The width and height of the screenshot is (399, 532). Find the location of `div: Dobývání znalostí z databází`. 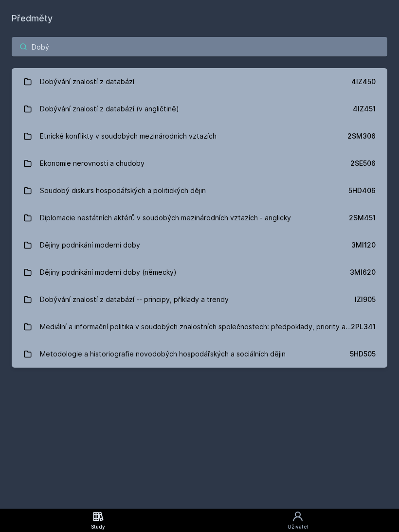

div: Dobývání znalostí z databází is located at coordinates (87, 82).